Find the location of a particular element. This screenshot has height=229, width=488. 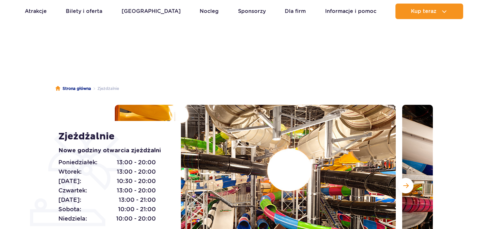

span: 10:30 - 20:00 is located at coordinates (136, 181).